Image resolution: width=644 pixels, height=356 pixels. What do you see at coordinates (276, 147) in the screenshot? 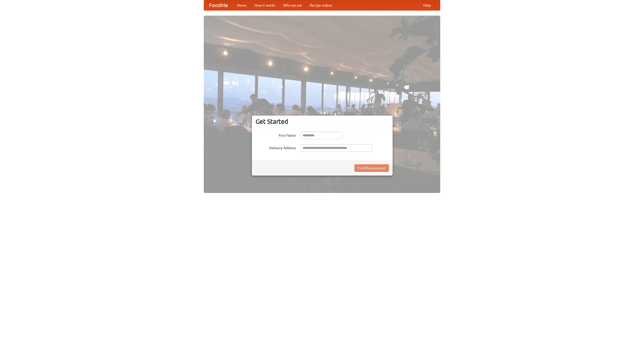
I see `label: Delivery Address` at bounding box center [276, 147].